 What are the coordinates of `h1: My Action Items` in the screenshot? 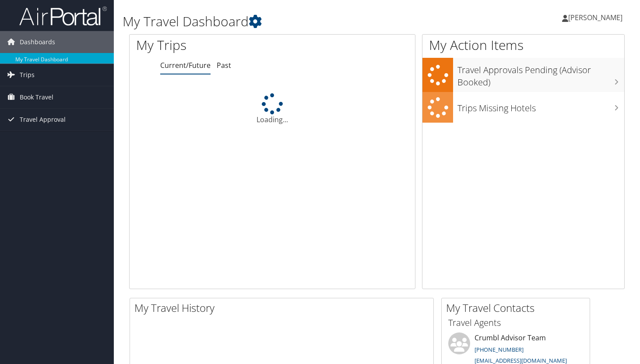 It's located at (523, 45).